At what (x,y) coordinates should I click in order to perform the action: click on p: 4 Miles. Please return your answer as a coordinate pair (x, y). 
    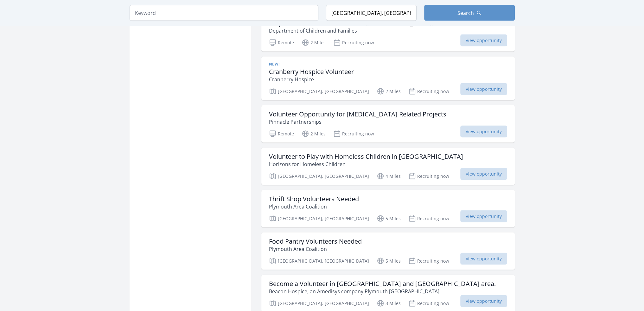
    Looking at the image, I should click on (389, 176).